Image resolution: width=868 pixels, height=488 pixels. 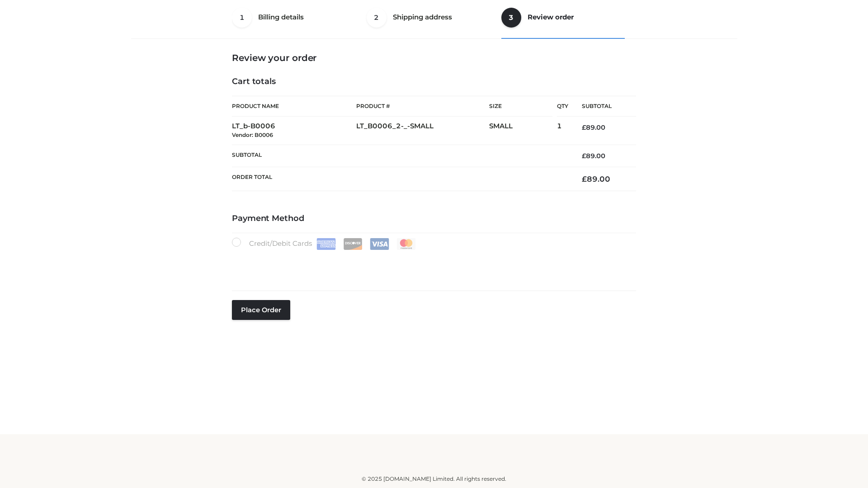 What do you see at coordinates (562, 131) in the screenshot?
I see `td: 1` at bounding box center [562, 131].